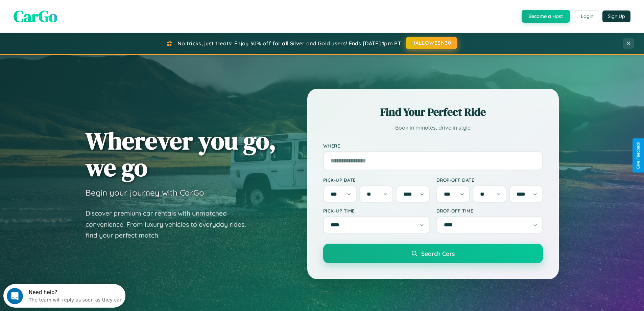  I want to click on button: Become a Host, so click(546, 16).